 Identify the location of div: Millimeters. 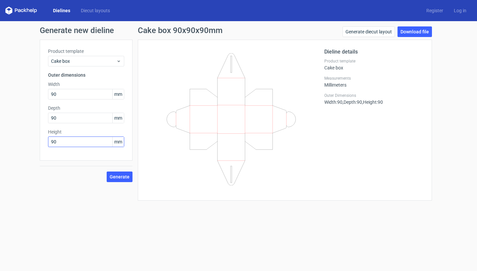
(374, 82).